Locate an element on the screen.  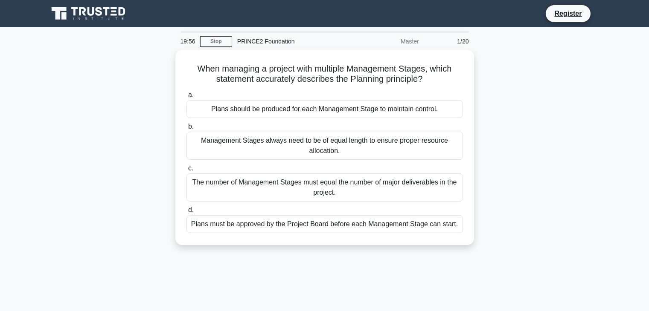
span: c. is located at coordinates (191, 168).